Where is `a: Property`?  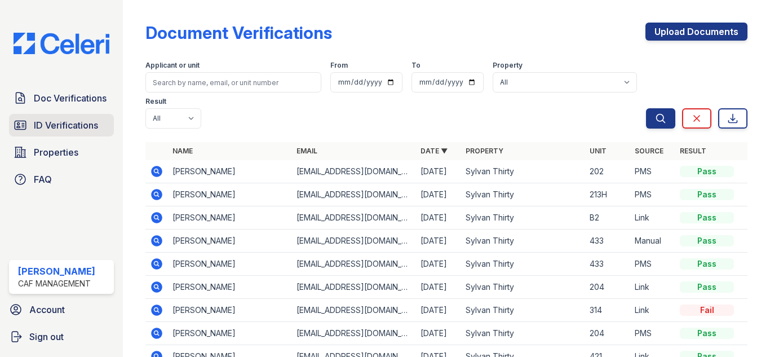 a: Property is located at coordinates (484, 150).